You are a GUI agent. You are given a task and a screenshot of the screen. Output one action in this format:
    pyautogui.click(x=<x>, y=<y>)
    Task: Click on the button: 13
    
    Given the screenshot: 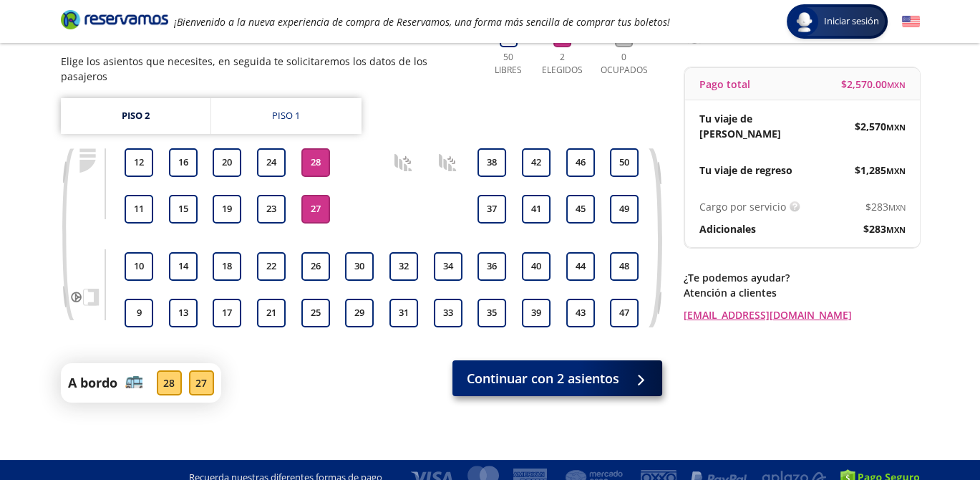 What is the action you would take?
    pyautogui.click(x=183, y=313)
    